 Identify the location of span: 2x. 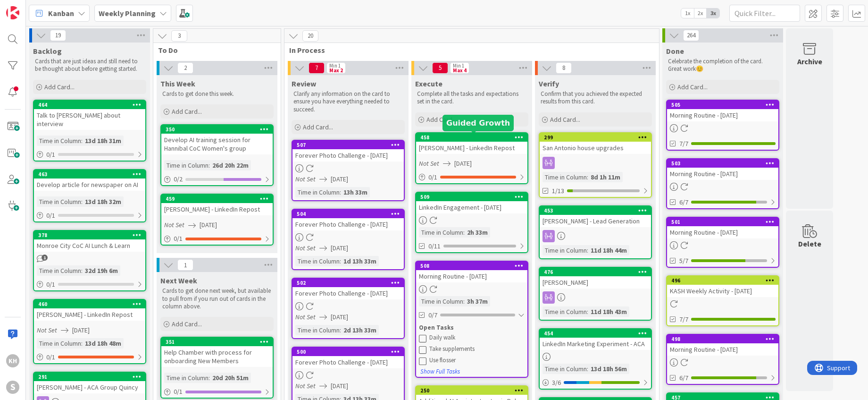
(700, 13).